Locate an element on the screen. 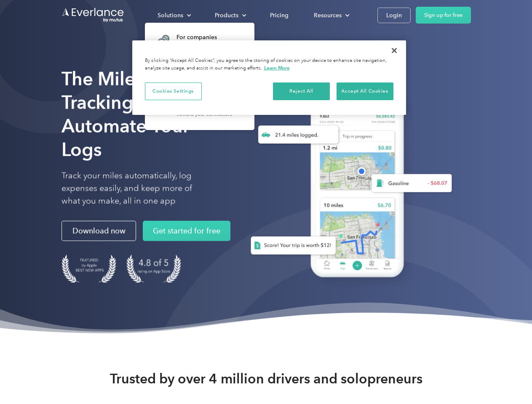 The width and height of the screenshot is (532, 404). div: Cookie banner is located at coordinates (269, 77).